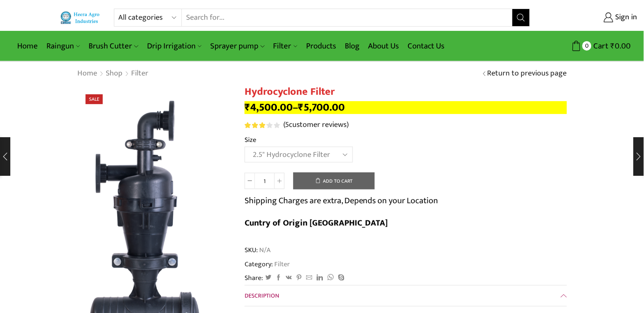 The width and height of the screenshot is (644, 313). What do you see at coordinates (254, 278) in the screenshot?
I see `span: Share:` at bounding box center [254, 278].